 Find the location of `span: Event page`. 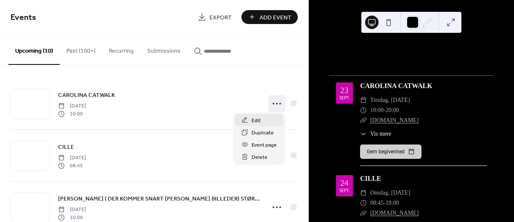

span: Event page is located at coordinates (264, 145).